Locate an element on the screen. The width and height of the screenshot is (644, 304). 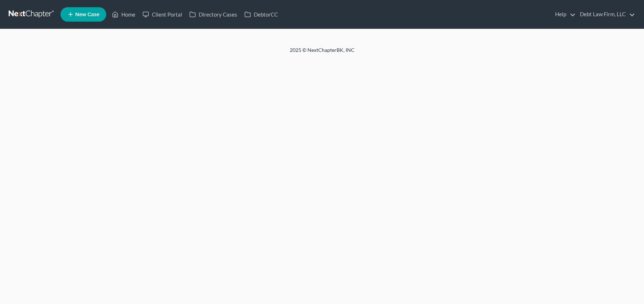
a: DebtorCC is located at coordinates (261, 14).